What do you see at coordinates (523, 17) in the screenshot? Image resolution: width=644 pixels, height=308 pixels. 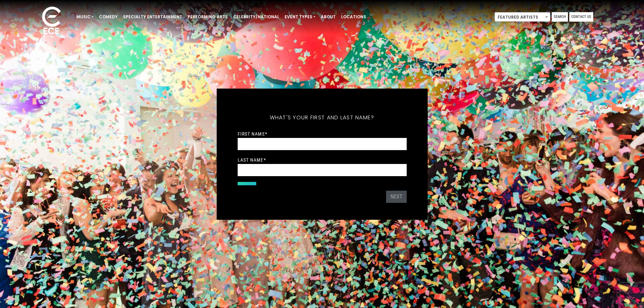 I see `span: Featured Artists` at bounding box center [523, 17].